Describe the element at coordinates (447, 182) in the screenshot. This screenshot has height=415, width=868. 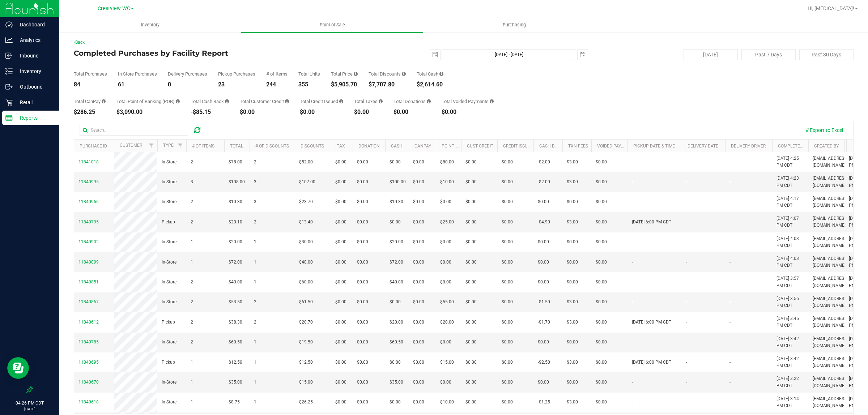
I see `span: $10.00` at that location.